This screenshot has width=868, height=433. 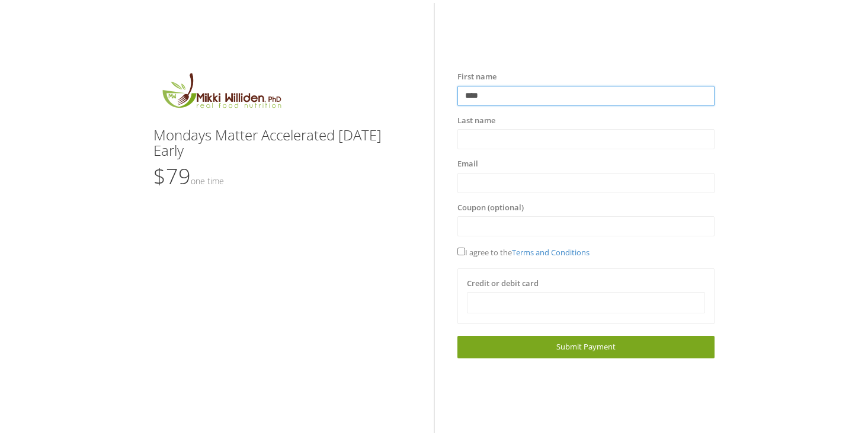 What do you see at coordinates (477, 77) in the screenshot?
I see `label: First name` at bounding box center [477, 77].